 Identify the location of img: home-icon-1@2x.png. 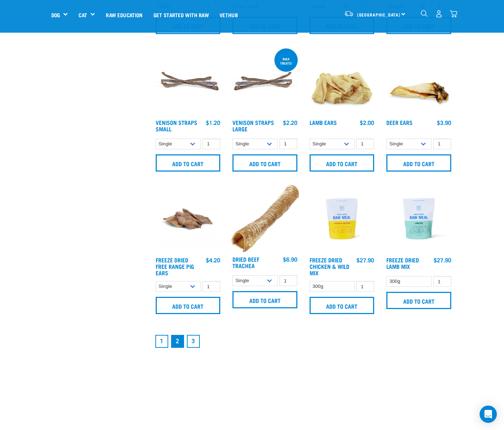
(424, 13).